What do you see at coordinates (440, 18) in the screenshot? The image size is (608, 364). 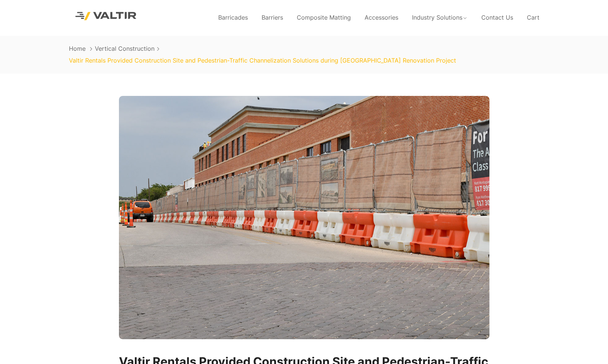 I see `a: Industry Solutions` at bounding box center [440, 18].